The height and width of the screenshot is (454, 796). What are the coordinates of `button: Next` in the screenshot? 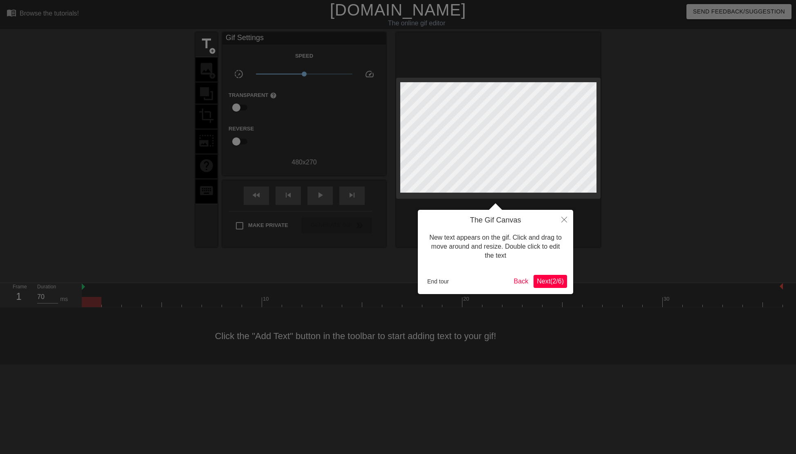 It's located at (550, 281).